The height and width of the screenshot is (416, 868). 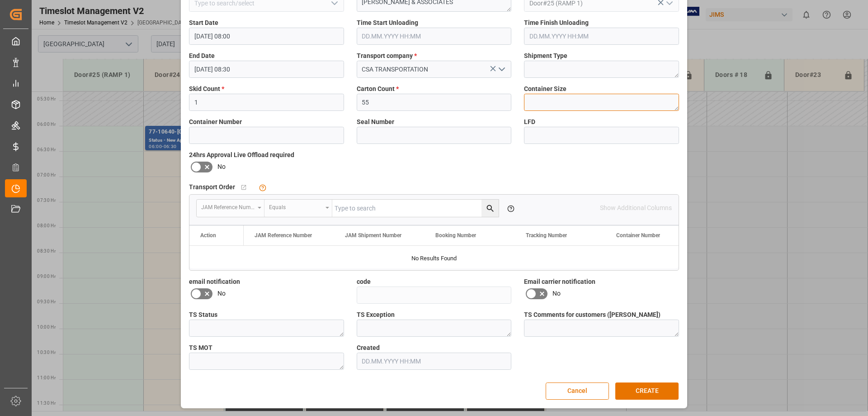 I want to click on span: Time Start Unloading, so click(x=388, y=22).